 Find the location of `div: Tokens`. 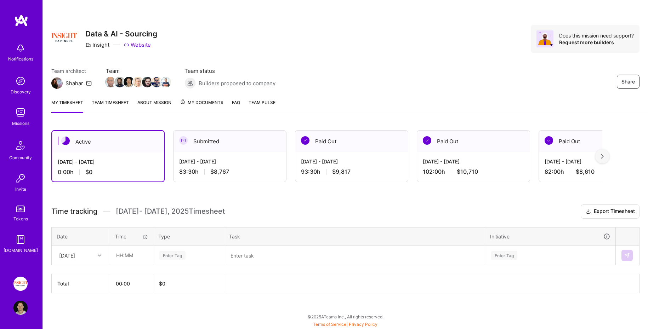

div: Tokens is located at coordinates (21, 219).